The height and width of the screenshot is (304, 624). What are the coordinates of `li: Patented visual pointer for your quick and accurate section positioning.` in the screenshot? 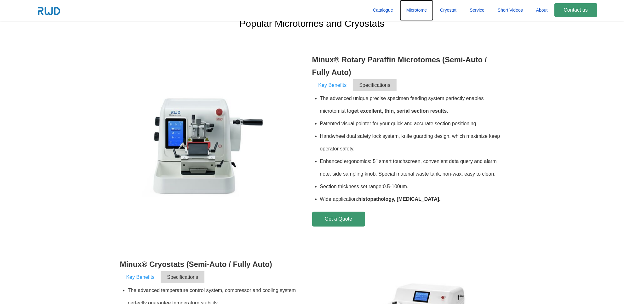 It's located at (412, 124).